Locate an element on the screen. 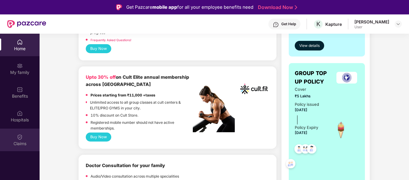  p: Audio/Video consultation across multiple specialities is located at coordinates (135, 176).